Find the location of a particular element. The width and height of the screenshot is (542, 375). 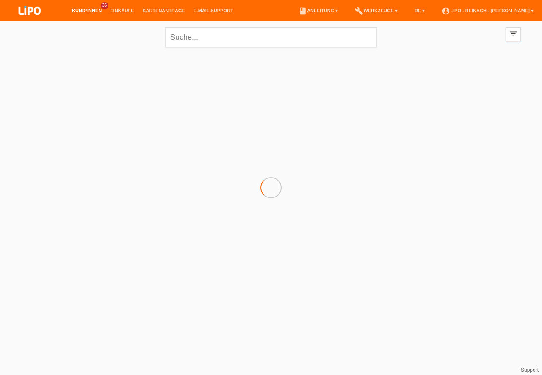

span: 36 is located at coordinates (105, 6).